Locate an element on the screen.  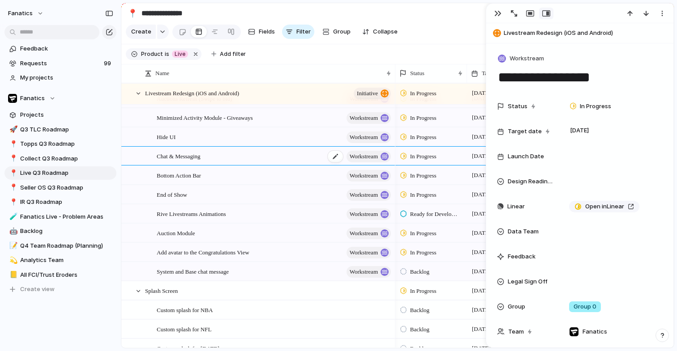
span: Legal Sign Off is located at coordinates (527, 282).